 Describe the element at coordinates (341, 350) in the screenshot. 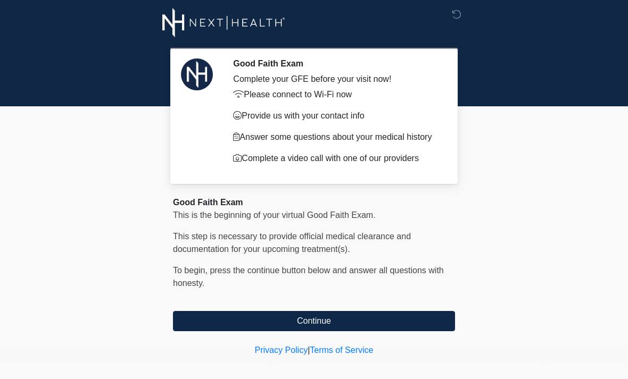

I see `a: Terms of Service` at that location.